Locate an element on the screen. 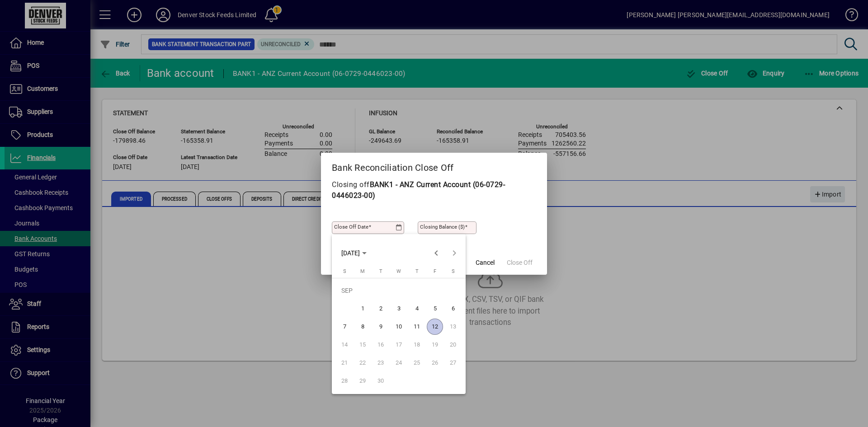  span: 10 is located at coordinates (399, 327).